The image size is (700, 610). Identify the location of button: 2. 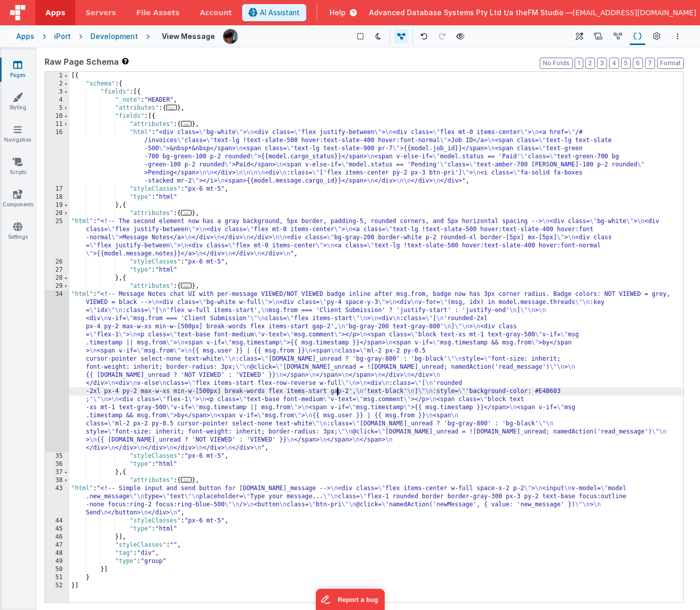
(590, 63).